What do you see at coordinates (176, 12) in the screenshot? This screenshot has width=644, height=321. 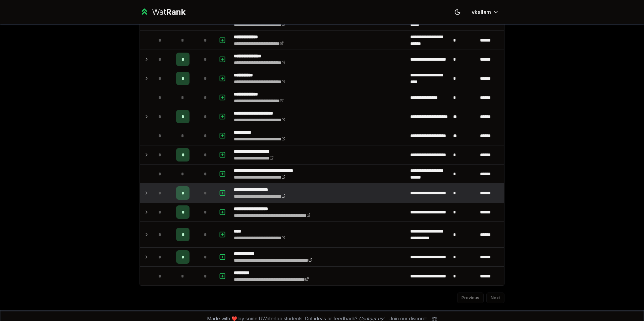 I see `span: Rank` at bounding box center [176, 12].